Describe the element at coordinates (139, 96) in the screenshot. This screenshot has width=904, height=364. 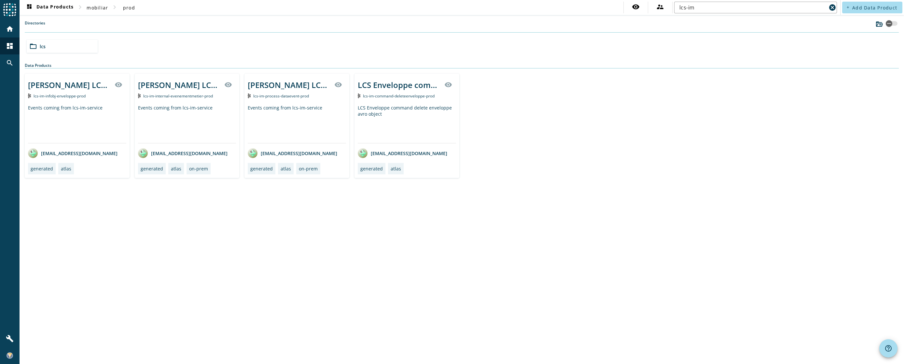
I see `img: Kafka Topic: lcs-im-internal-evenementmetier-prod` at that location.